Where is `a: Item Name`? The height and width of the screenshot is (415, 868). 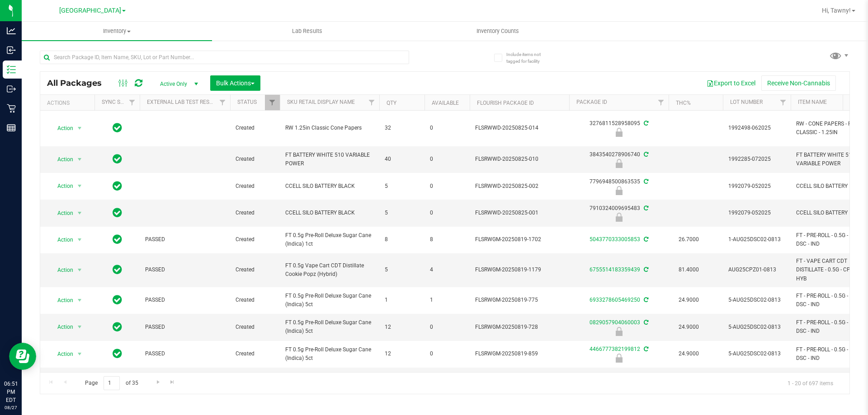
a: Item Name is located at coordinates (812, 102).